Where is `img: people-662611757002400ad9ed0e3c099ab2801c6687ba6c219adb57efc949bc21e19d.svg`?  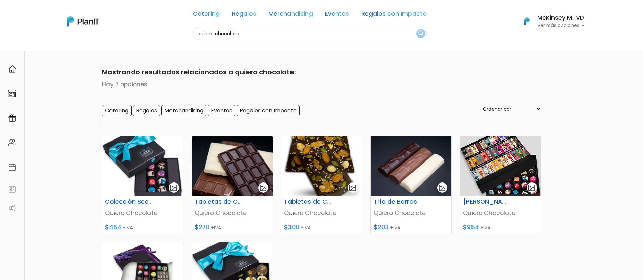
img: people-662611757002400ad9ed0e3c099ab2801c6687ba6c219adb57efc949bc21e19d.svg is located at coordinates (12, 143).